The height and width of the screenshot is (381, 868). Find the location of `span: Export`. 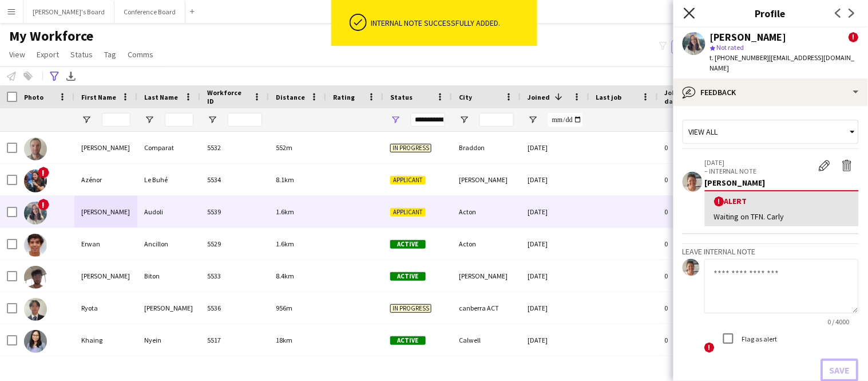

span: Export is located at coordinates (48, 55).